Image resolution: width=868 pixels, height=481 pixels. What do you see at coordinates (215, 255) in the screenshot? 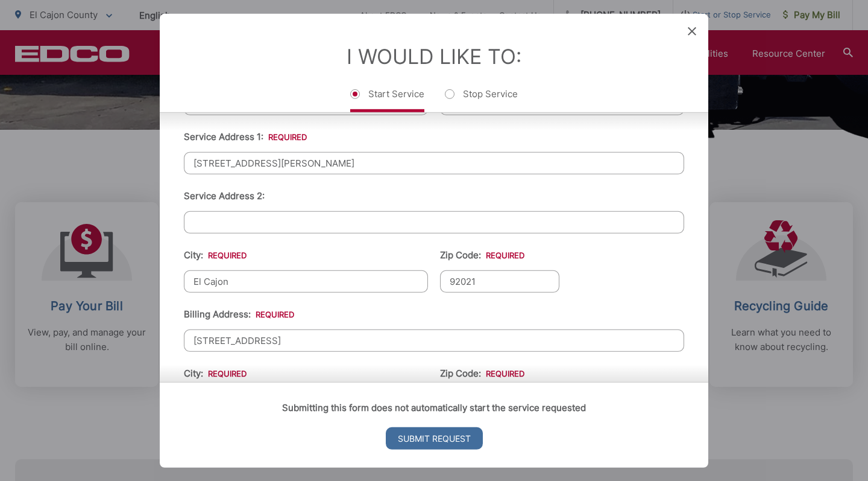
I see `label: City:` at bounding box center [215, 255].